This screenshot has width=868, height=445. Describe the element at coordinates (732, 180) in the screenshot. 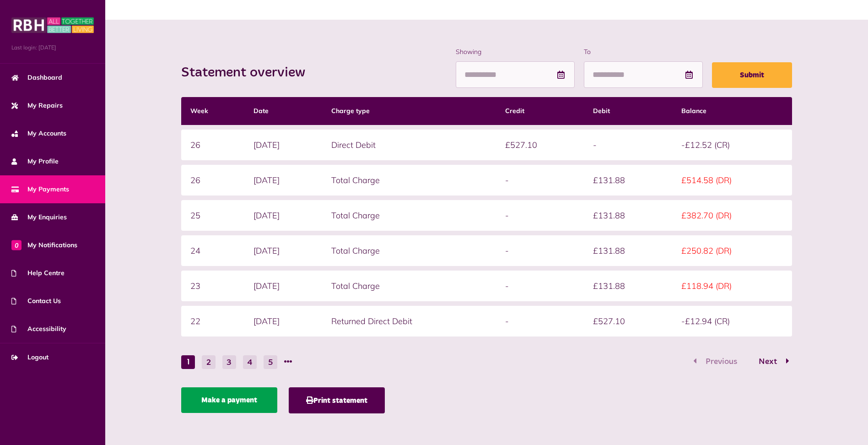

I see `td: £514.58 (DR)` at that location.